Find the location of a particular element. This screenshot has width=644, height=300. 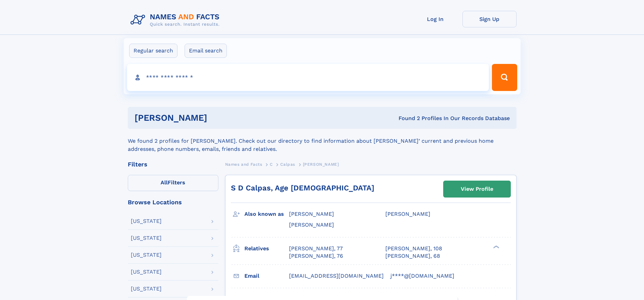

span: C is located at coordinates (271, 165).